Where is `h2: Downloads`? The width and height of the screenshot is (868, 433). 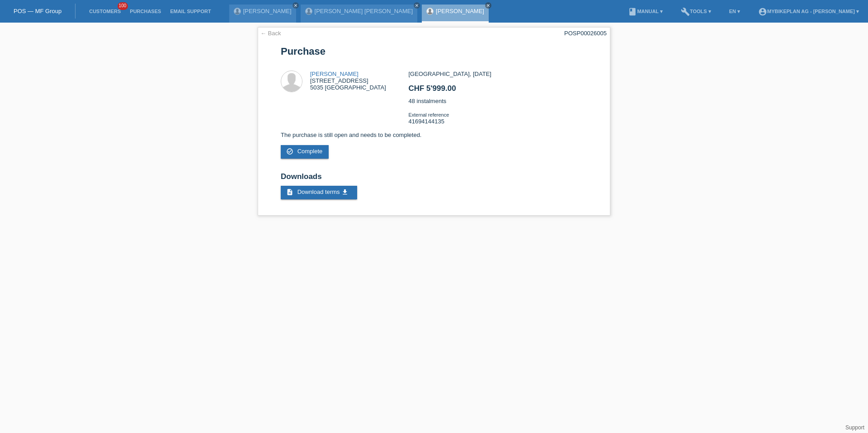
h2: Downloads is located at coordinates (434, 179).